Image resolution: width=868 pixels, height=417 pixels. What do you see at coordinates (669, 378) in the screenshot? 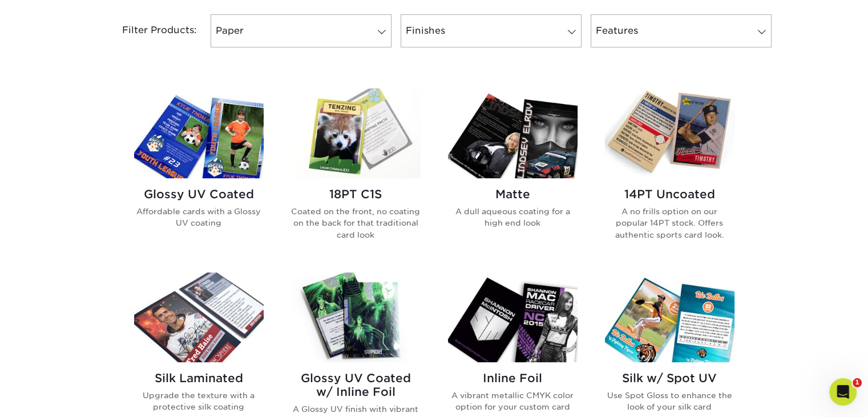
I see `h2: Silk w/ Spot UV` at bounding box center [669, 378].